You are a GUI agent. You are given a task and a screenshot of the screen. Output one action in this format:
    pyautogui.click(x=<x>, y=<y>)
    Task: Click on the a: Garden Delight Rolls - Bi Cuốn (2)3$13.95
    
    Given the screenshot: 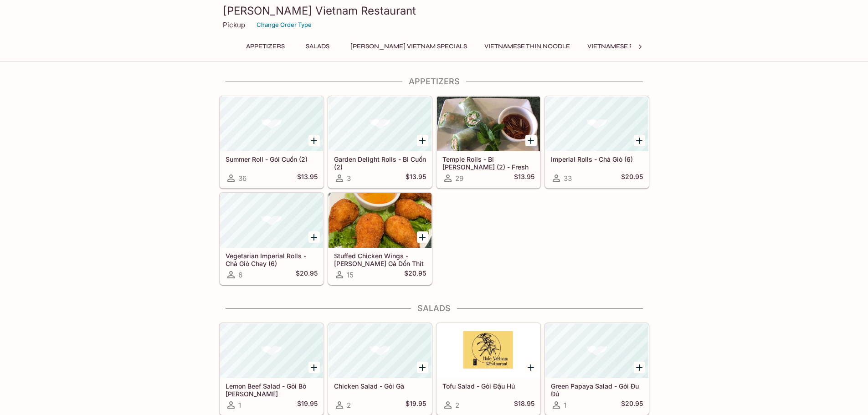 What is the action you would take?
    pyautogui.click(x=380, y=142)
    